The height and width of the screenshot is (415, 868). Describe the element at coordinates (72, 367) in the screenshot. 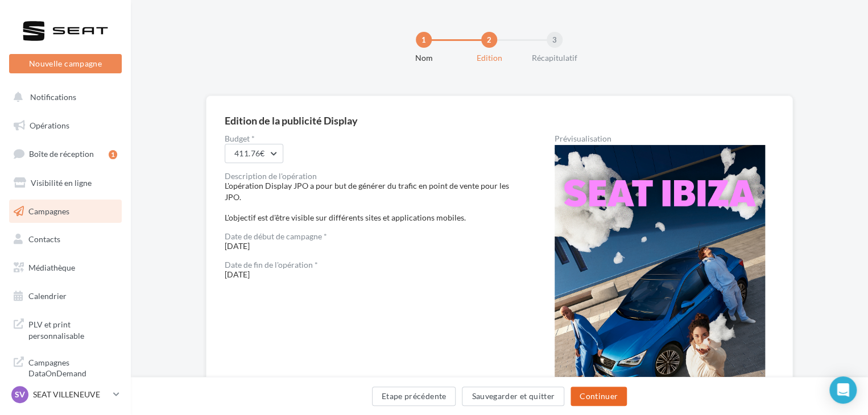

I see `span: Campagnes DataOnDemand` at that location.